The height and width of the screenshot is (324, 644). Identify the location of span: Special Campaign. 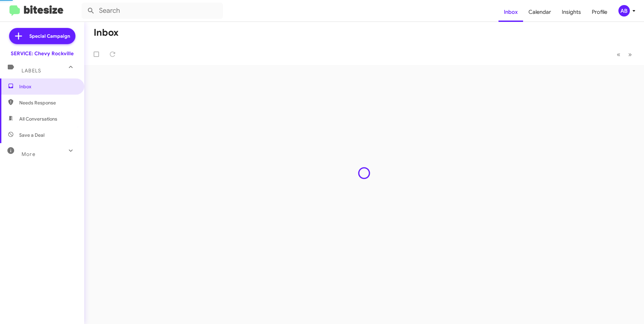
(49, 36).